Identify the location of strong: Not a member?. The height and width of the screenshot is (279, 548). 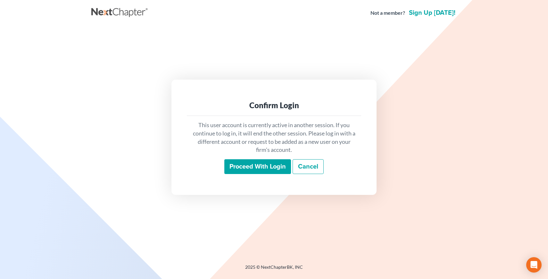
(388, 13).